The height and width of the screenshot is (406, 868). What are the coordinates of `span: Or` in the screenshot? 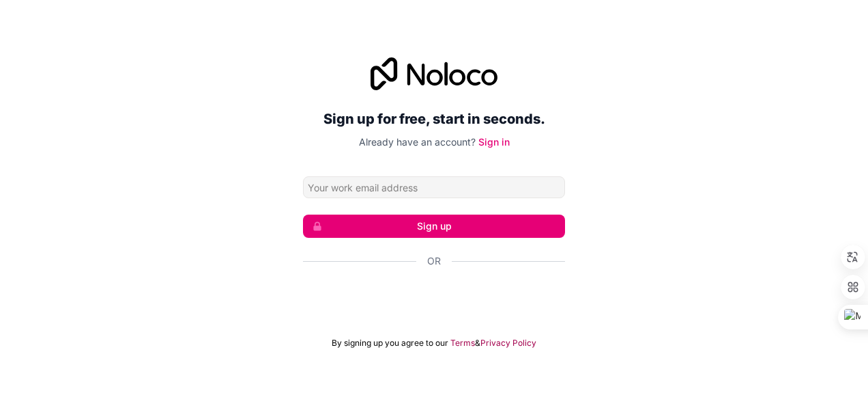 It's located at (434, 261).